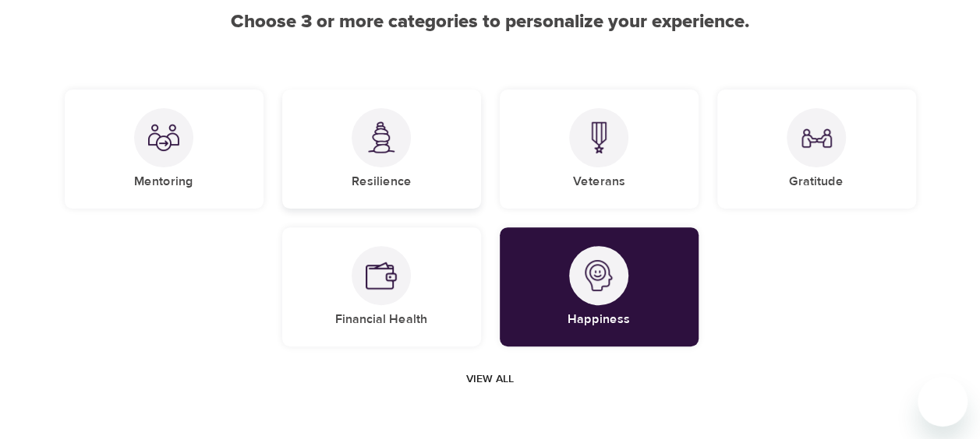 The width and height of the screenshot is (980, 439). What do you see at coordinates (381, 182) in the screenshot?
I see `h5: Resilience` at bounding box center [381, 182].